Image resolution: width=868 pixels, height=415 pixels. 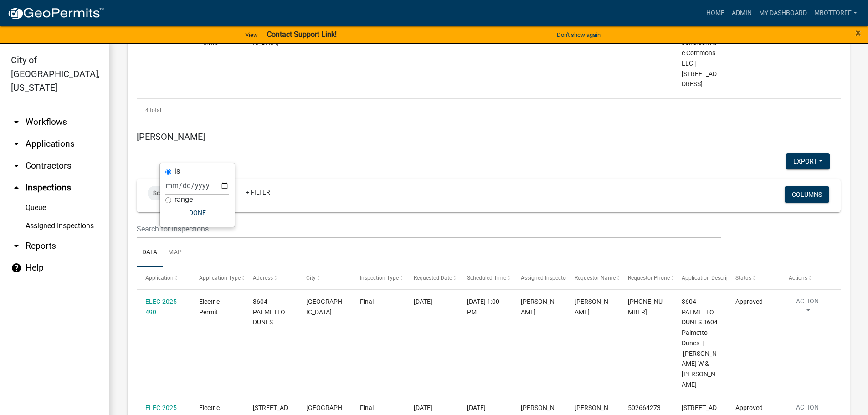 What do you see at coordinates (216, 33) in the screenshot?
I see `span: Commercial Building Permit` at bounding box center [216, 33].